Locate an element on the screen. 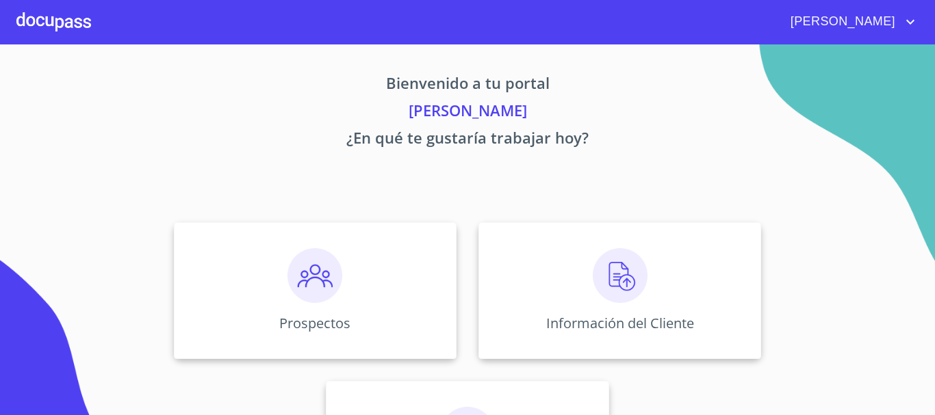 Image resolution: width=935 pixels, height=415 pixels. p: ¿En qué te gustaría trabajar hoy? is located at coordinates (467, 140).